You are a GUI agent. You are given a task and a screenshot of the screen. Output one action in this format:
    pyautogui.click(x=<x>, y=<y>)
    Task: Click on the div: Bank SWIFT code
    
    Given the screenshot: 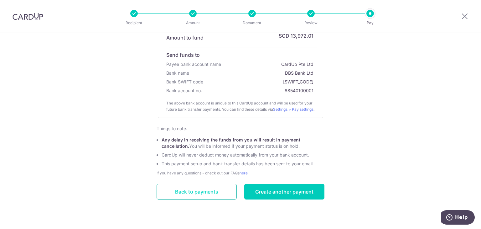 What is the action you would take?
    pyautogui.click(x=185, y=82)
    